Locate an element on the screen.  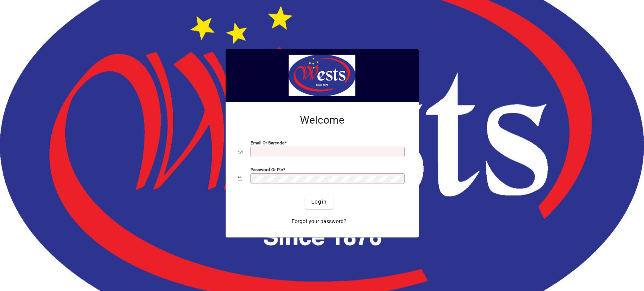
h2: Welcome is located at coordinates (322, 120).